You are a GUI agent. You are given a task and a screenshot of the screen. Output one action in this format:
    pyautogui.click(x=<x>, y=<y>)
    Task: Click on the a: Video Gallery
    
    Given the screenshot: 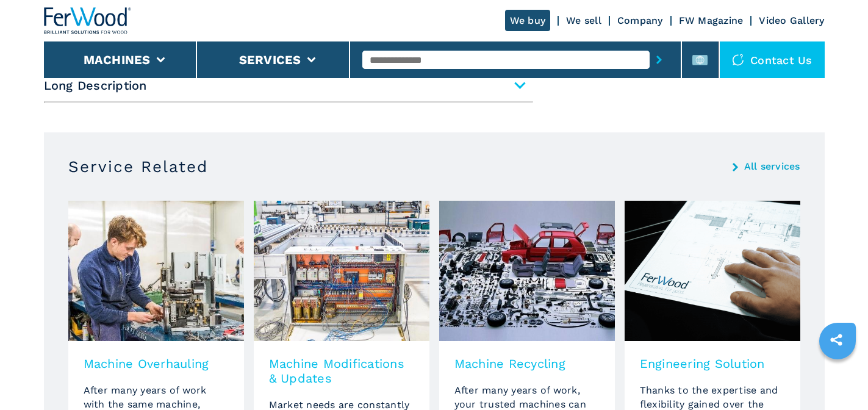 What is the action you would take?
    pyautogui.click(x=791, y=20)
    